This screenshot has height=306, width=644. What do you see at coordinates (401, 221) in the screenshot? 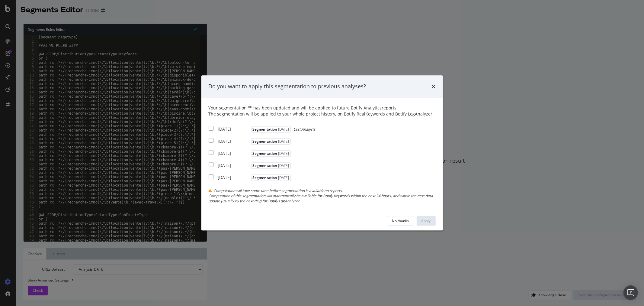
I see `button: No thanks` at bounding box center [401, 221].